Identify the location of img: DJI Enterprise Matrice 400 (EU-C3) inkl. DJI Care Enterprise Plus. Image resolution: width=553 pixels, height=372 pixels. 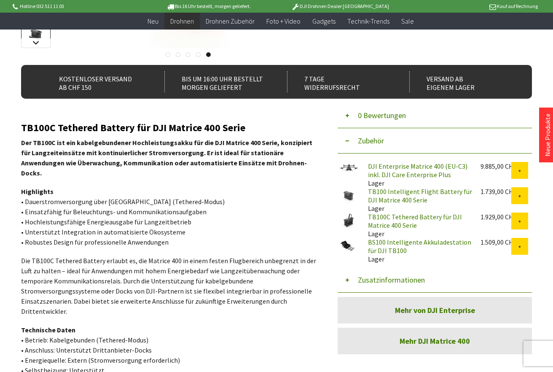
(348, 168).